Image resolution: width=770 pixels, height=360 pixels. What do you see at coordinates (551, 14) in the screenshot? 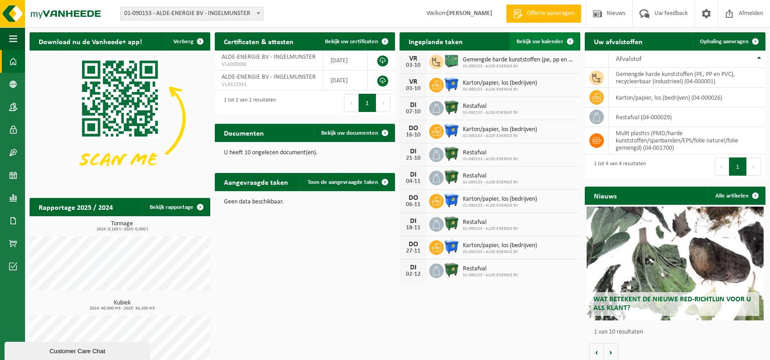
I see `span: Offerte aanvragen` at bounding box center [551, 14].